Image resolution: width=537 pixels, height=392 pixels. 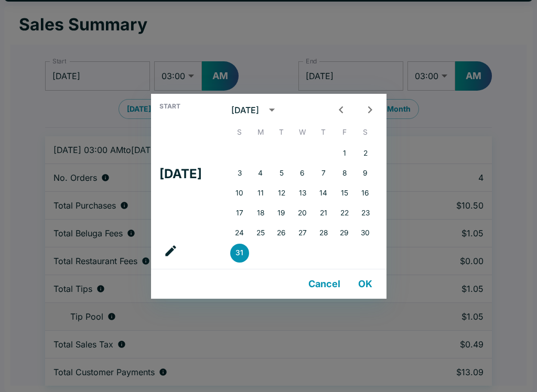 What do you see at coordinates (341, 110) in the screenshot?
I see `button: Previous month` at bounding box center [341, 110].